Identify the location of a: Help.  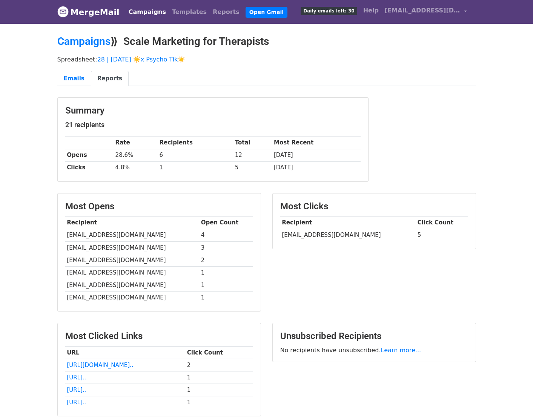
(371, 11).